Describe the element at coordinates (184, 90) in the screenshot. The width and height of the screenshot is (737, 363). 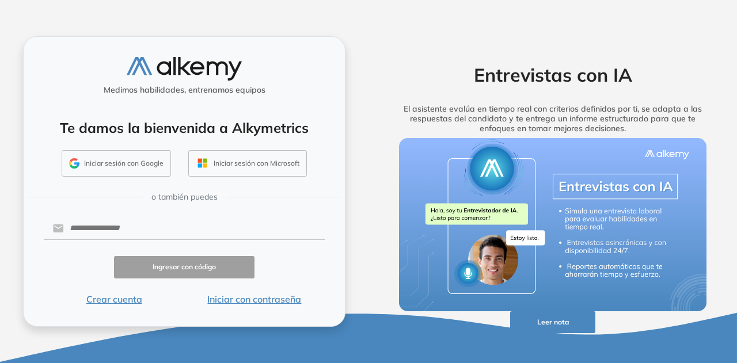
I see `h5: Medimos habilidades, entrenamos equipos` at that location.